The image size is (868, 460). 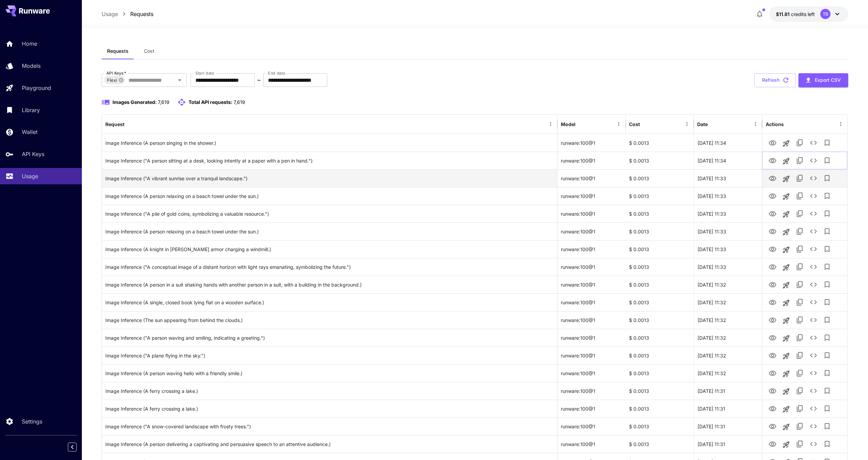 What do you see at coordinates (728, 356) in the screenshot?
I see `div: 24 Aug, 2025 11:32` at bounding box center [728, 356].